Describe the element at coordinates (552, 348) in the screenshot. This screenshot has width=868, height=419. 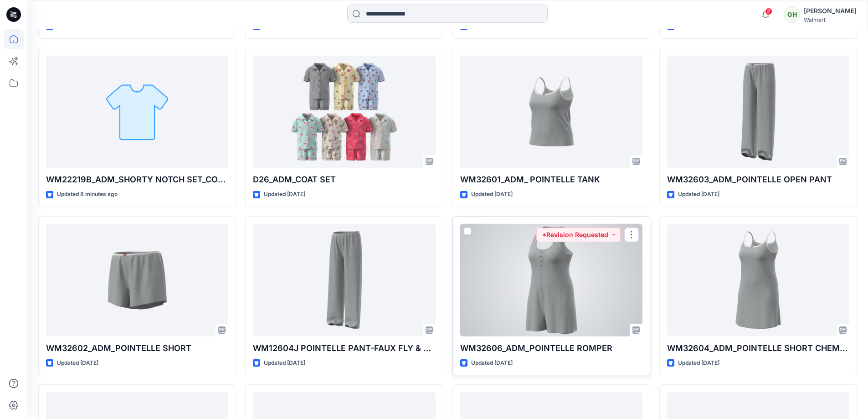
I see `p: WM32606_ADM_POINTELLE ROMPER` at that location.